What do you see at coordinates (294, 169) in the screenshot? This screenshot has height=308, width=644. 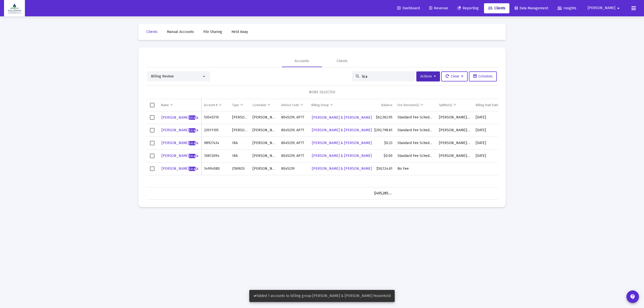 I see `td: 8045239` at bounding box center [294, 169].